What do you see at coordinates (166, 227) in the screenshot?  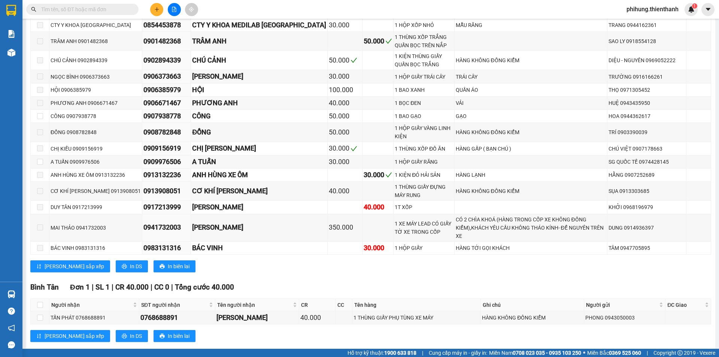 I see `div: 0941732003` at bounding box center [166, 227].